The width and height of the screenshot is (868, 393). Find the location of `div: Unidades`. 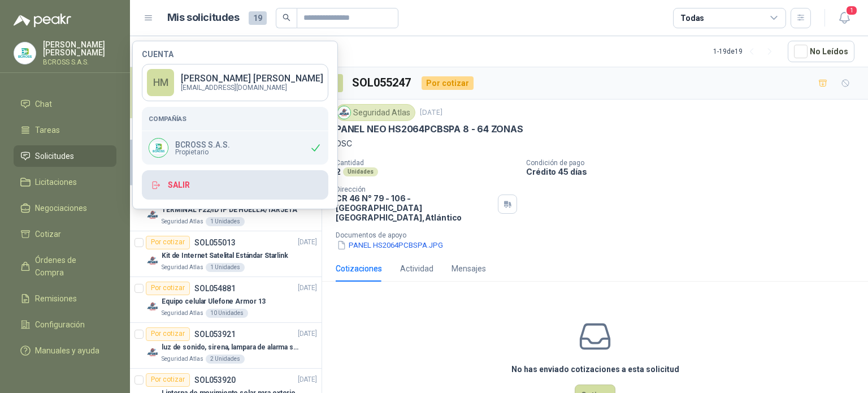

div: Unidades is located at coordinates (360, 172).